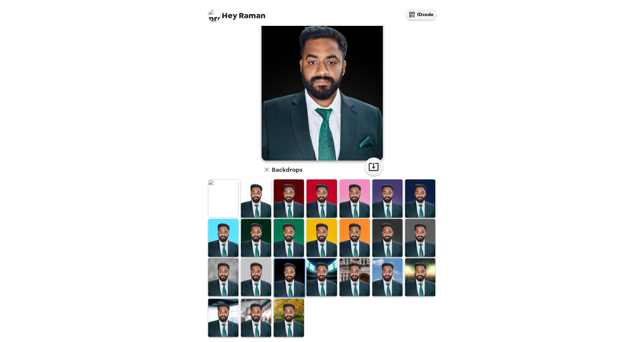 The width and height of the screenshot is (644, 342). Describe the element at coordinates (223, 198) in the screenshot. I see `img: Original` at that location.